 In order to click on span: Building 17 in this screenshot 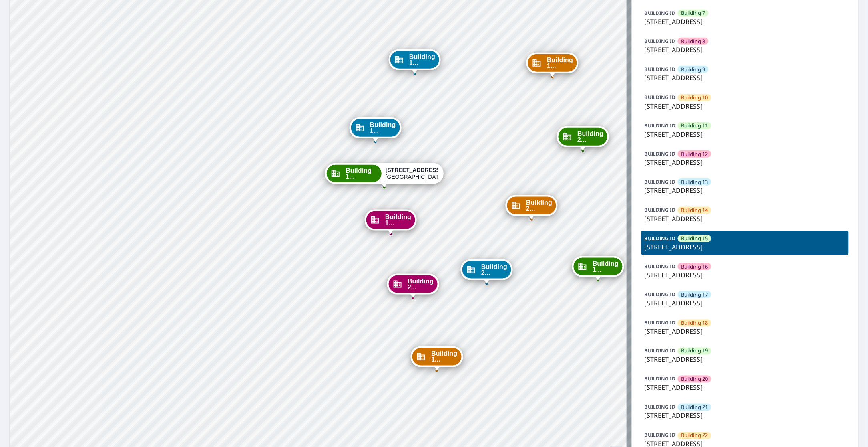, I will do `click(695, 295)`.